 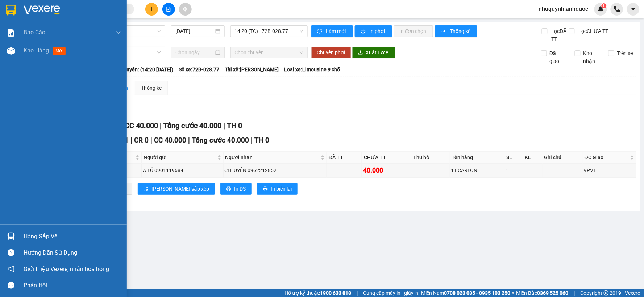 I want to click on span: copyright, so click(x=606, y=293).